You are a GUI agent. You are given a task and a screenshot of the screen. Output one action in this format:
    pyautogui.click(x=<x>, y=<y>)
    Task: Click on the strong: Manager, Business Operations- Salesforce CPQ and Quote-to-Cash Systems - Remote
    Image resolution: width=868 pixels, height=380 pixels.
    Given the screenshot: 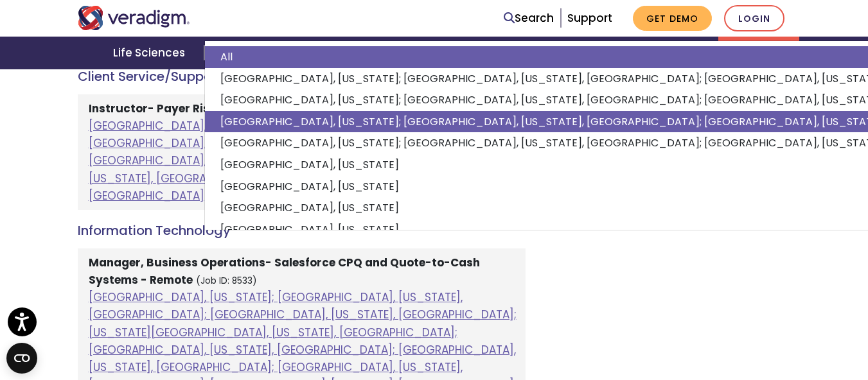 What is the action you would take?
    pyautogui.click(x=284, y=271)
    